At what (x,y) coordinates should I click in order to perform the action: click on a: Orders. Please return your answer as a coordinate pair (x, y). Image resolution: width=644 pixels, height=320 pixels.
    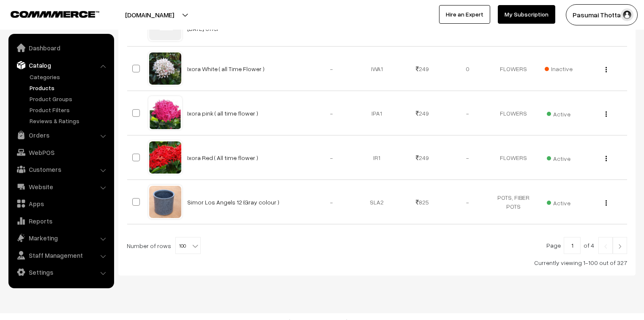
    Looking at the image, I should click on (61, 135).